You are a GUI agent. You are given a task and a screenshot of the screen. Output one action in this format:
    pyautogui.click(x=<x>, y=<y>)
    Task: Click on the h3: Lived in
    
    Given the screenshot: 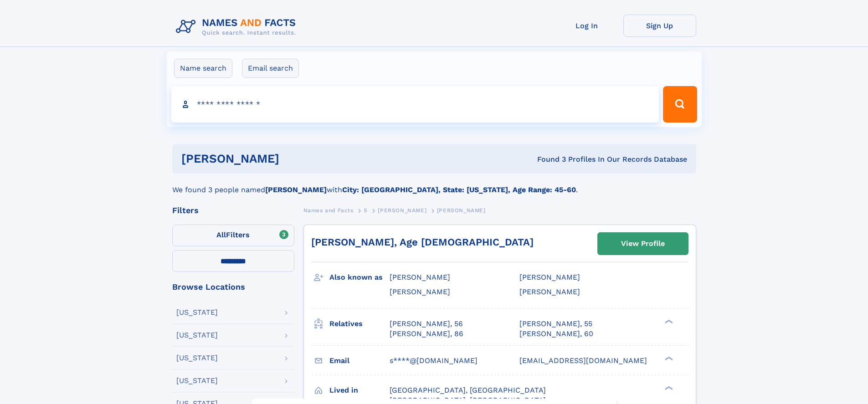 What is the action you would take?
    pyautogui.click(x=360, y=390)
    